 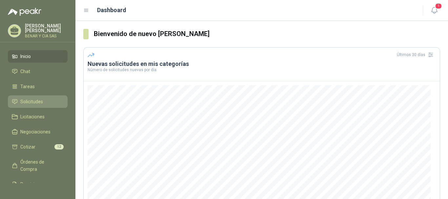 What do you see at coordinates (38, 132) in the screenshot?
I see `a: Negociaciones` at bounding box center [38, 132].